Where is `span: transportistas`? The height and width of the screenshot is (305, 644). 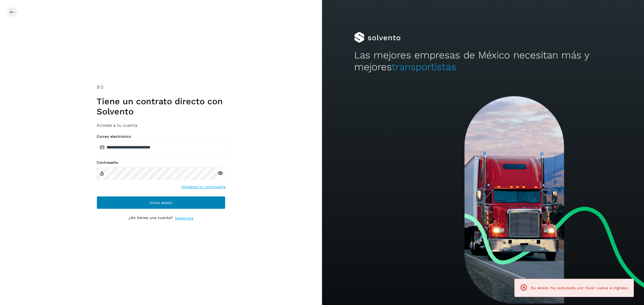
span: transportistas is located at coordinates (424, 67).